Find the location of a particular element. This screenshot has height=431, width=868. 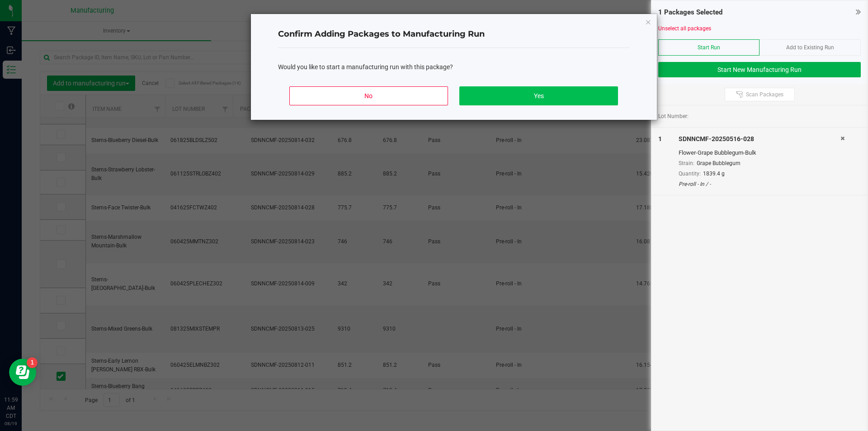

button: Yes is located at coordinates (539, 96).